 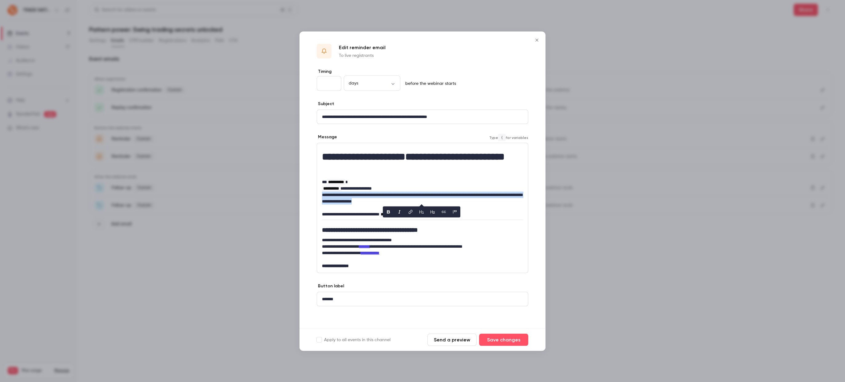 What do you see at coordinates (429, 83) in the screenshot?
I see `p: before the webinar starts` at bounding box center [429, 83].